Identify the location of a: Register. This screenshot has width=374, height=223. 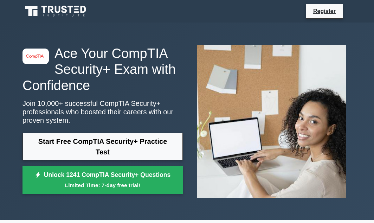
(324, 11).